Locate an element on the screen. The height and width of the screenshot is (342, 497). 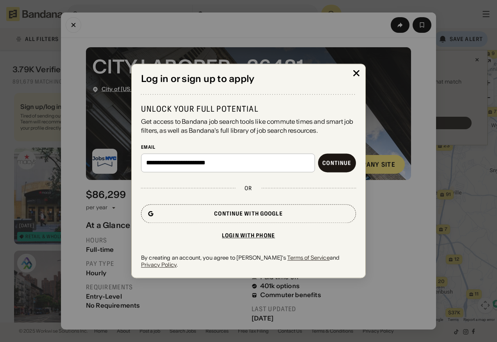
a: Terms of Service is located at coordinates (308, 258).